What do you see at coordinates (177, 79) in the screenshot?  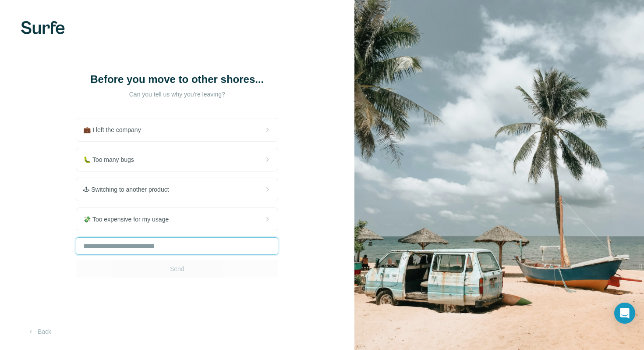 I see `h1: Before you move to other shores...` at bounding box center [177, 79].